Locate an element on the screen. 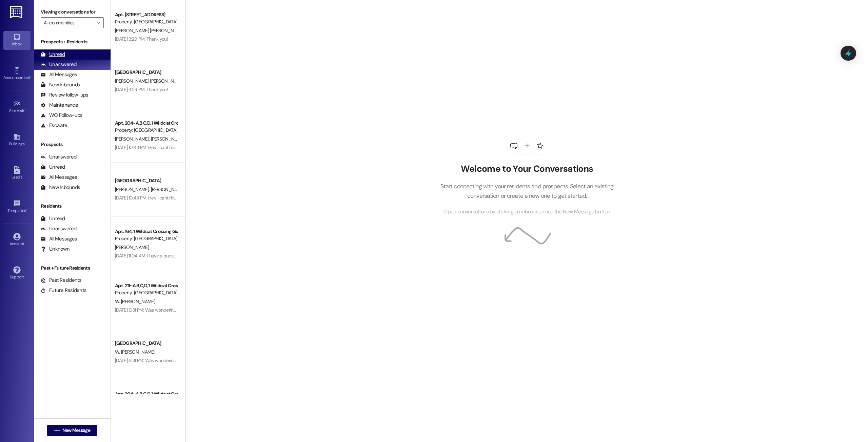 This screenshot has height=442, width=868. a: Account is located at coordinates (17, 240).